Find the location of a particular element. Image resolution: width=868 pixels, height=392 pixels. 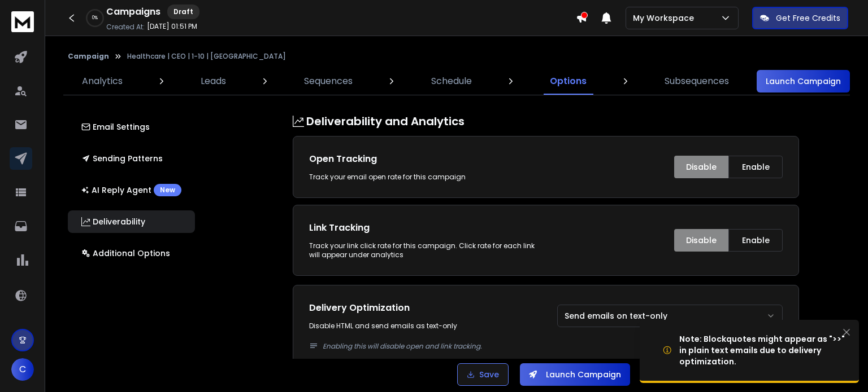

button: Deliverability is located at coordinates (131, 222).